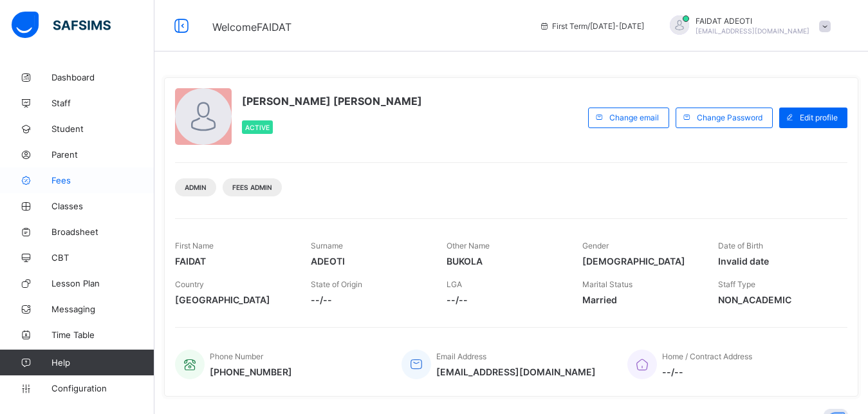 This screenshot has width=868, height=414. Describe the element at coordinates (103, 335) in the screenshot. I see `span: Time Table` at that location.